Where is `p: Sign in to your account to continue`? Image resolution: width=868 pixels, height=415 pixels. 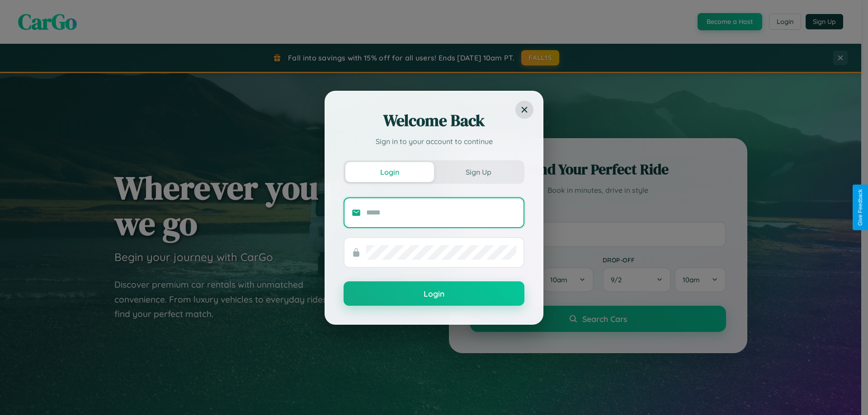 p: Sign in to your account to continue is located at coordinates (434, 141).